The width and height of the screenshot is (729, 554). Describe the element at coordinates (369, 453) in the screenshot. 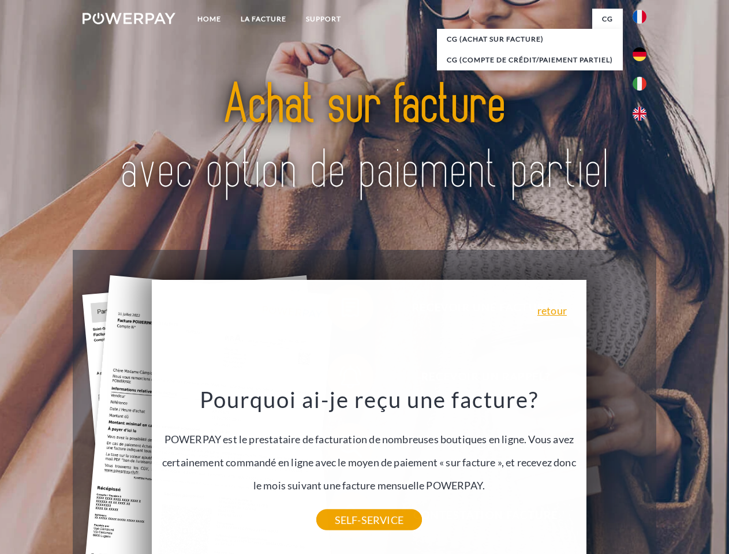

I see `div: POWERPAY est le prestataire de facturation de nombreuses boutiques en ligne. Vous avez certaineme...` at that location.